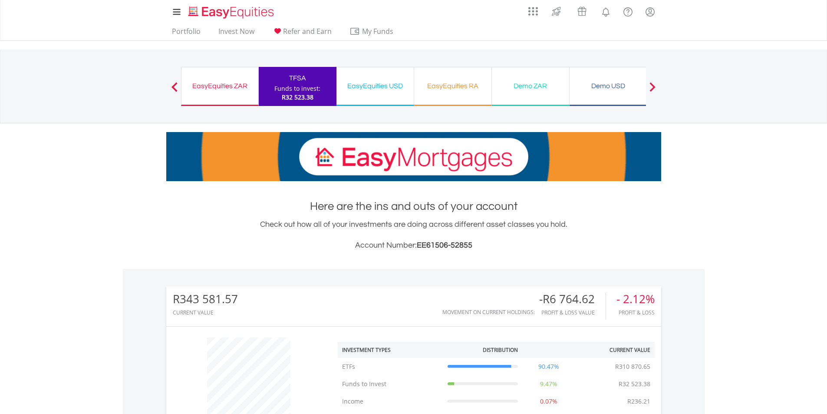 The width and height of the screenshot is (827, 414). What do you see at coordinates (533, 9) in the screenshot?
I see `a: AppsGrid` at bounding box center [533, 9].